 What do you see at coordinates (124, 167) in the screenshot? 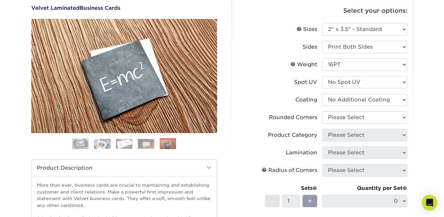
I see `h2: Product Description` at bounding box center [124, 167].